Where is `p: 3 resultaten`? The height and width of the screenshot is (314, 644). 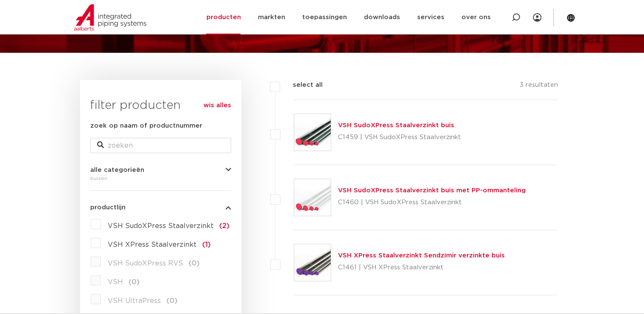
p: 3 resultaten is located at coordinates (539, 87).